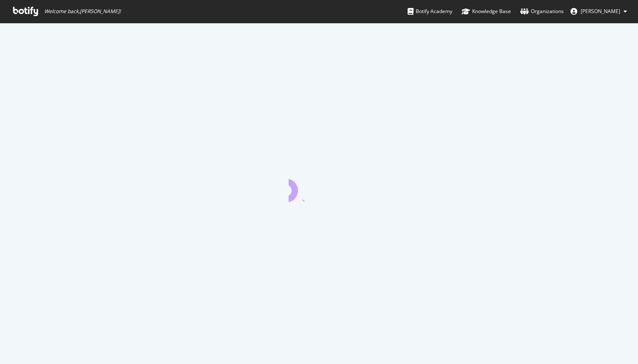 Image resolution: width=638 pixels, height=364 pixels. What do you see at coordinates (601, 11) in the screenshot?
I see `span: Dawlat Chebly` at bounding box center [601, 11].